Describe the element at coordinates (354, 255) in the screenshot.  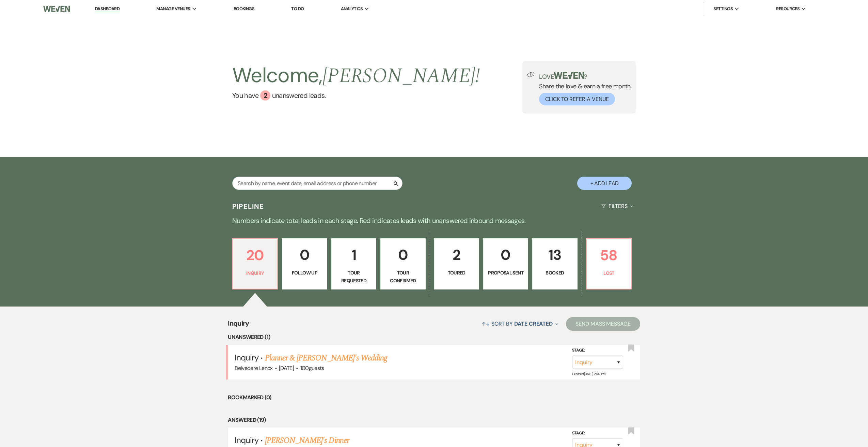
I see `p: 1` at that location.